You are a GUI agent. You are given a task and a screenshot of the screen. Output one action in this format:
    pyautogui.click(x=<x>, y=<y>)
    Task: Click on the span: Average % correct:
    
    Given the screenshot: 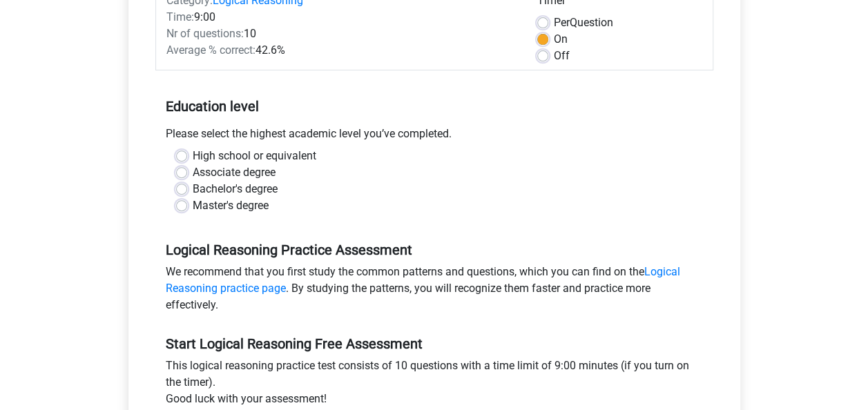 What is the action you would take?
    pyautogui.click(x=210, y=50)
    